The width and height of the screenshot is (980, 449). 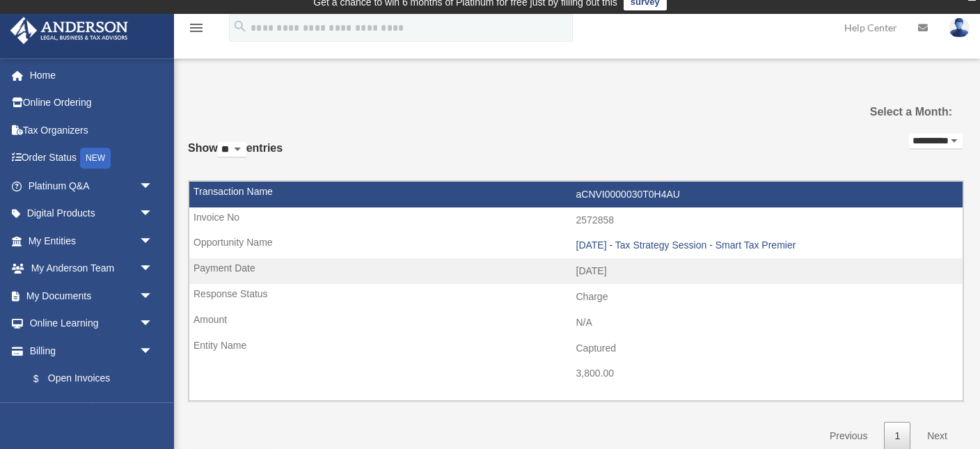 I want to click on a: $Open Invoices, so click(x=96, y=378).